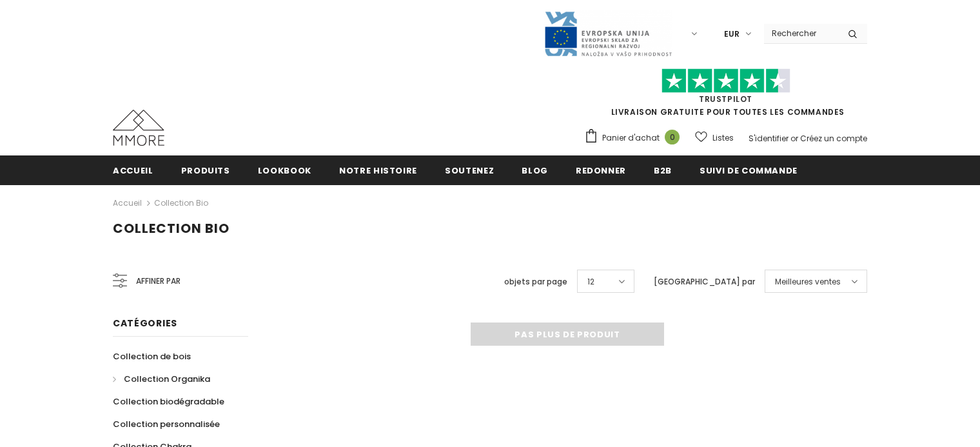  I want to click on a: Suivi de commande, so click(749, 170).